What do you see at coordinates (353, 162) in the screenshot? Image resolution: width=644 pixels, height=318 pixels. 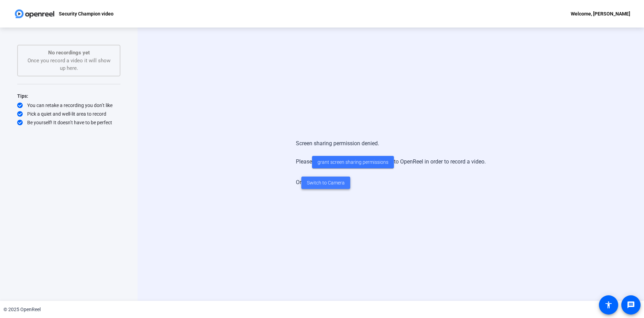 I see `button: grant screen sharing permissions` at bounding box center [353, 162].